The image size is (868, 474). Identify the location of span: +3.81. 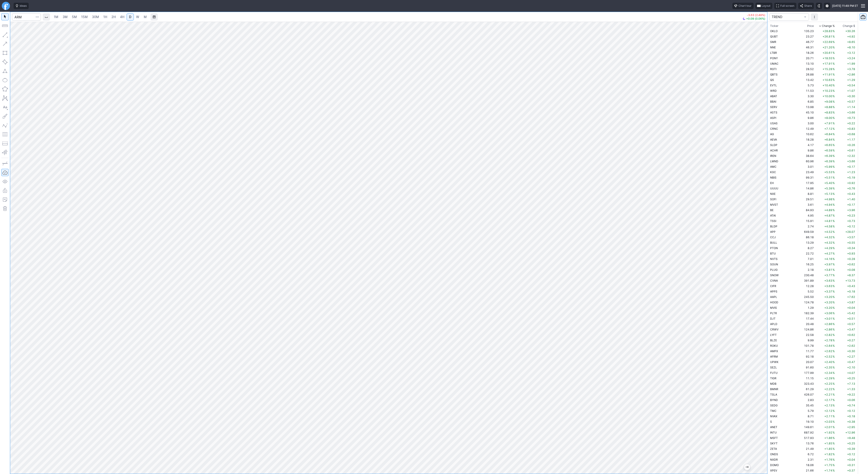
(829, 270).